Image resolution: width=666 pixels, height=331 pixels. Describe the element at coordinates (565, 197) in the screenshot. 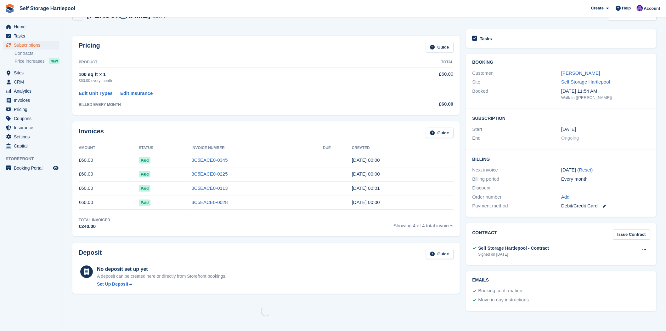

I see `a: Add` at that location.